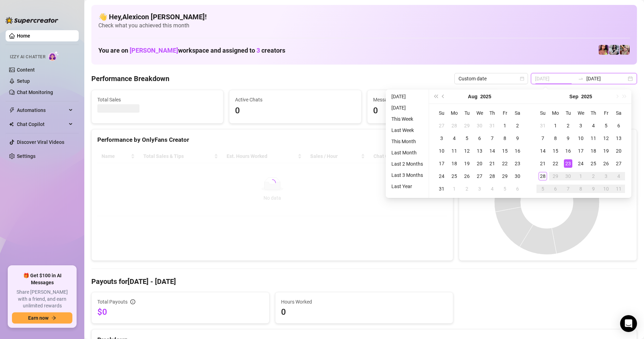 This screenshot has width=644, height=339. Describe the element at coordinates (455, 126) in the screenshot. I see `td: 2025-07-28` at that location.